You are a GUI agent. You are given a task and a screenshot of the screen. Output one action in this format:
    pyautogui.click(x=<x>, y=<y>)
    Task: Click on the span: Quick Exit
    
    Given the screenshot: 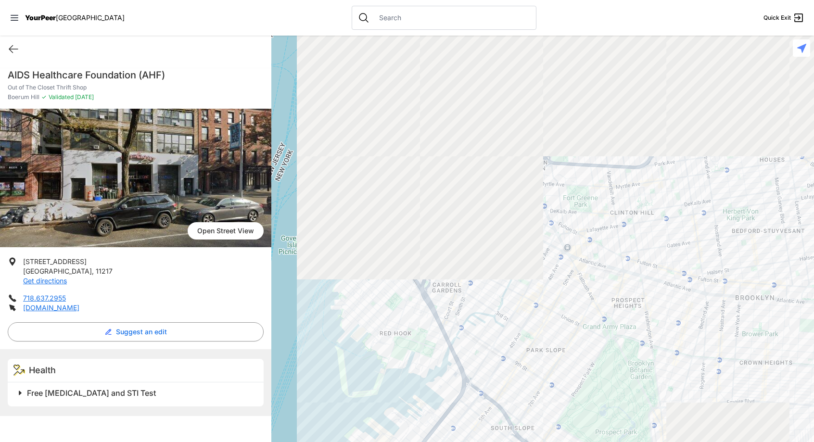 What is the action you would take?
    pyautogui.click(x=777, y=18)
    